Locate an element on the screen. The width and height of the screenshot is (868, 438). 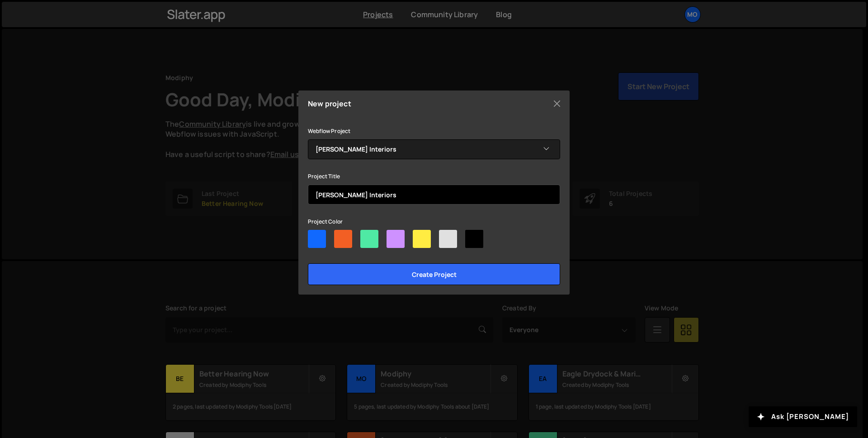
button: Close is located at coordinates (557, 104).